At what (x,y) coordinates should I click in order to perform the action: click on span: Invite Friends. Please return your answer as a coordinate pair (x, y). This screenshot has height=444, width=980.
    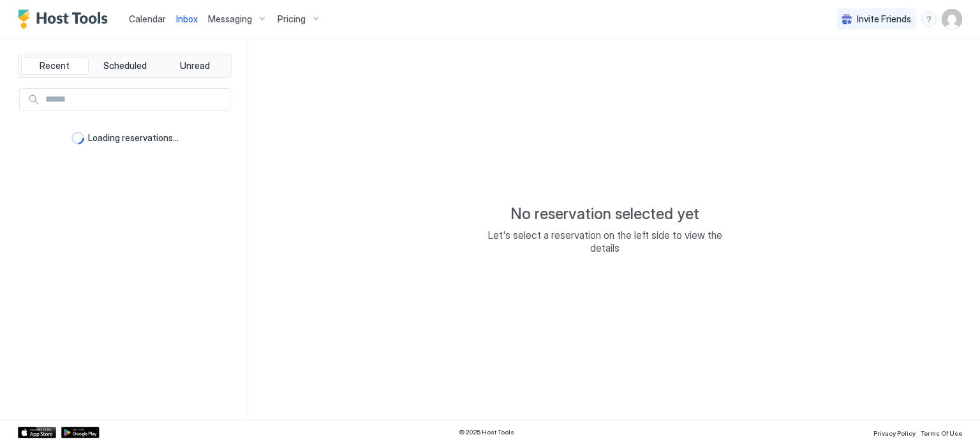
    Looking at the image, I should click on (884, 20).